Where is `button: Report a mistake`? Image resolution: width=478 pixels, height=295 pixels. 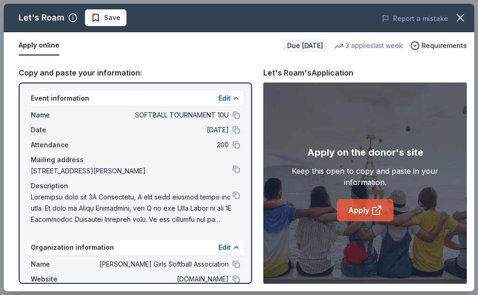
button: Report a mistake is located at coordinates (415, 19).